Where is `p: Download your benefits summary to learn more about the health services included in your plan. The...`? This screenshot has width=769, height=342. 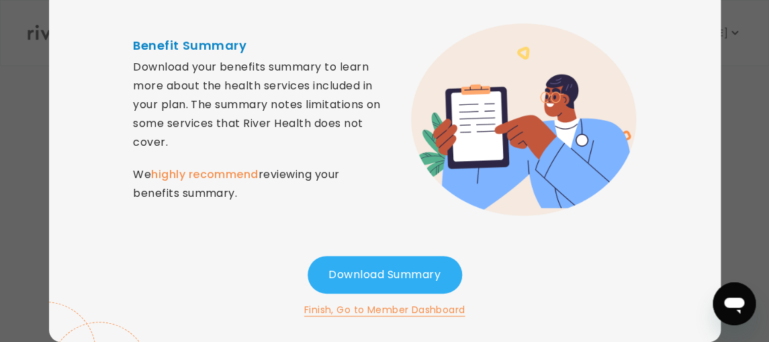
p: Download your benefits summary to learn more about the health services included in your plan. The... is located at coordinates (258, 130).